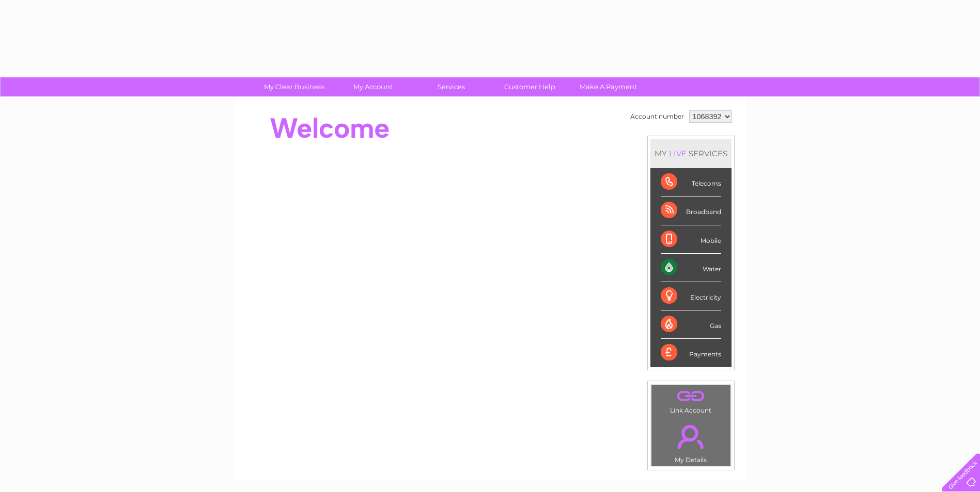  What do you see at coordinates (530, 87) in the screenshot?
I see `a: Customer Help` at bounding box center [530, 87].